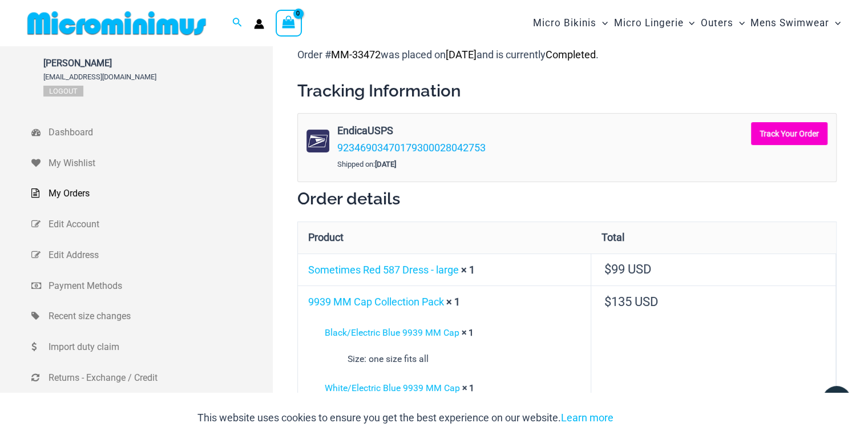  I want to click on bdi: 99 USD, so click(628, 269).